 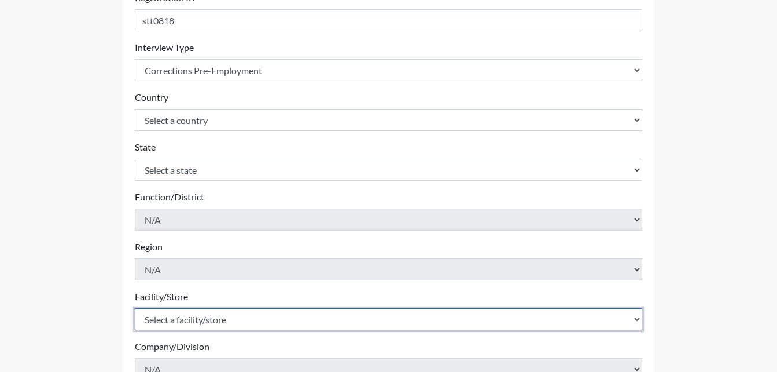 I want to click on label: Region, so click(x=149, y=247).